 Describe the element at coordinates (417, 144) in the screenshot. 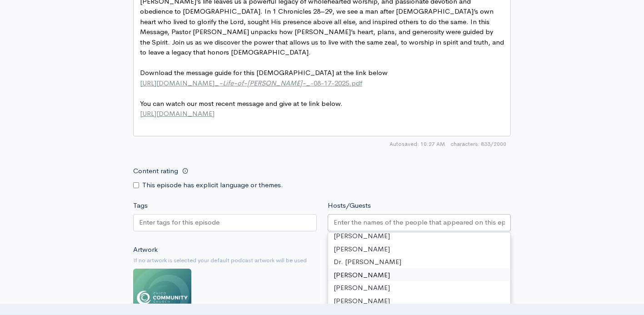

I see `span: Autosaved: 10:27 AM` at that location.